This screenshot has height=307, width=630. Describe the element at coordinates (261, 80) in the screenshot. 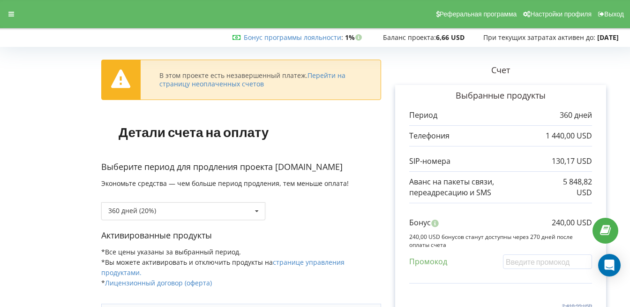

I see `div: В этом проекте есть незавершенный платеж.` at that location.